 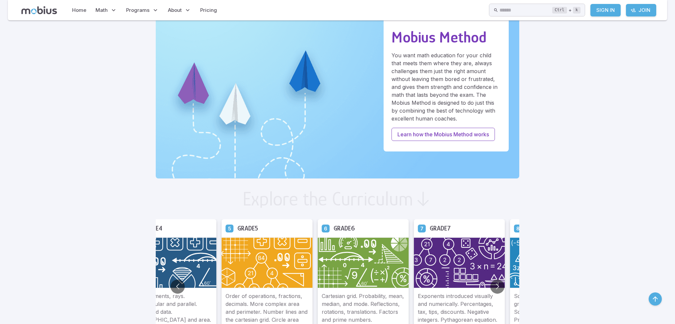 I want to click on span: Programs, so click(x=138, y=10).